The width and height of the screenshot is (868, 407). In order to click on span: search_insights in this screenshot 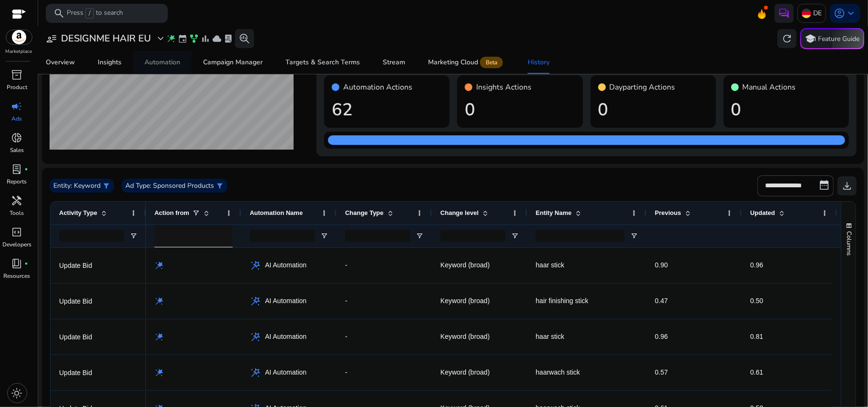, I will do `click(244, 39)`.